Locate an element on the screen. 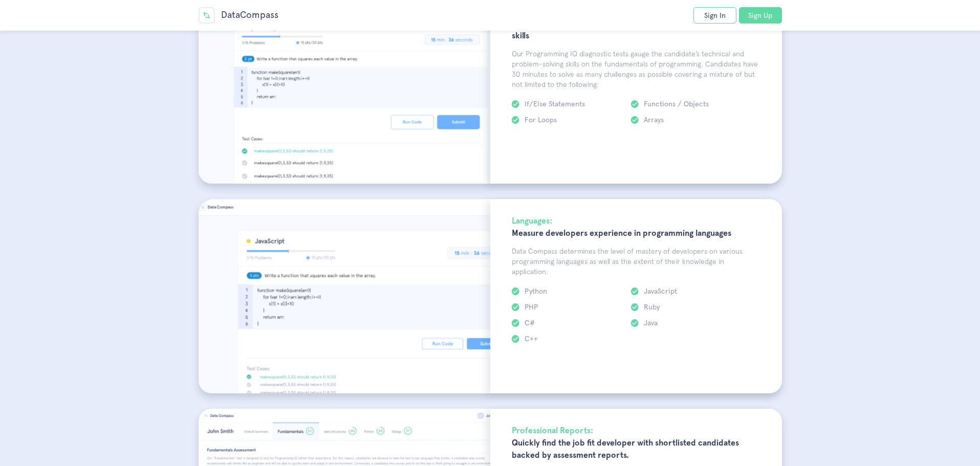 This screenshot has height=466, width=980. span: Python is located at coordinates (536, 291).